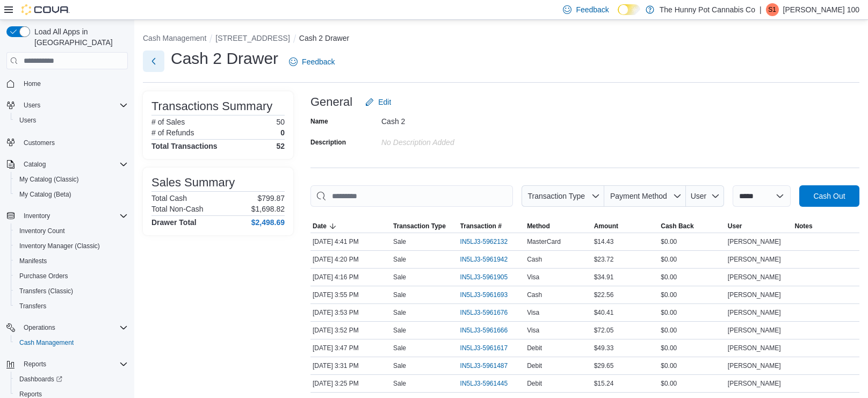 Image resolution: width=868 pixels, height=398 pixels. Describe the element at coordinates (71, 194) in the screenshot. I see `span: My Catalog (Beta)` at that location.